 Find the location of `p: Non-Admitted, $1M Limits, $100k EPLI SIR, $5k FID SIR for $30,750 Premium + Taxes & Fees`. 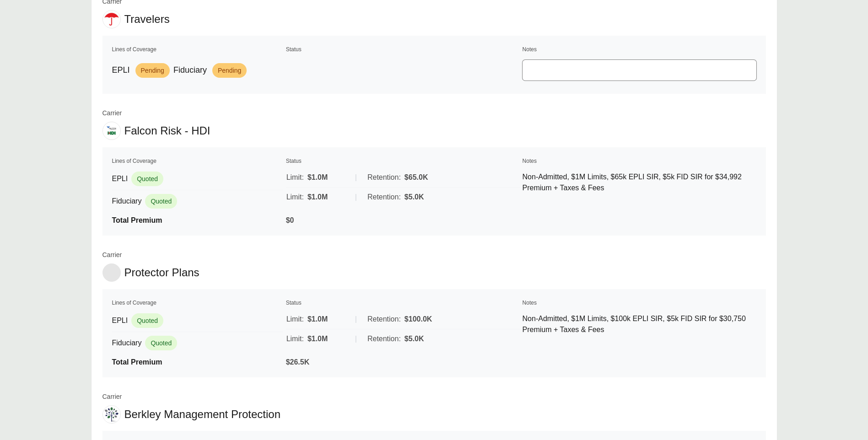

p: Non-Admitted, $1M Limits, $100k EPLI SIR, $5k FID SIR for $30,750 Premium + Taxes & Fees is located at coordinates (639, 324).